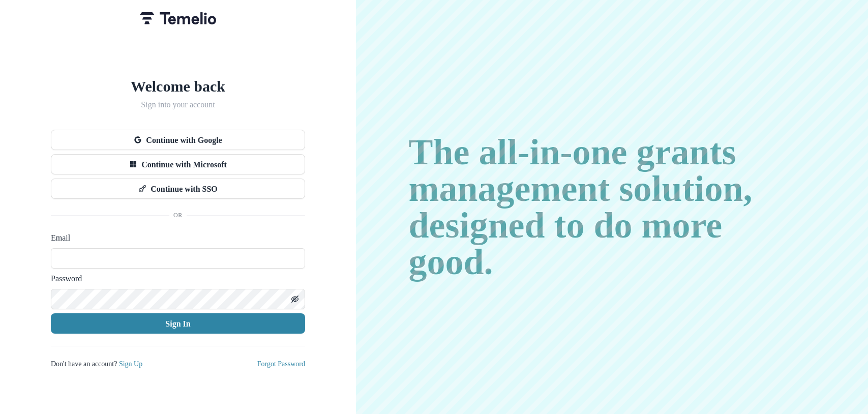 Image resolution: width=868 pixels, height=414 pixels. Describe the element at coordinates (178, 87) in the screenshot. I see `h1: Welcome back` at that location.